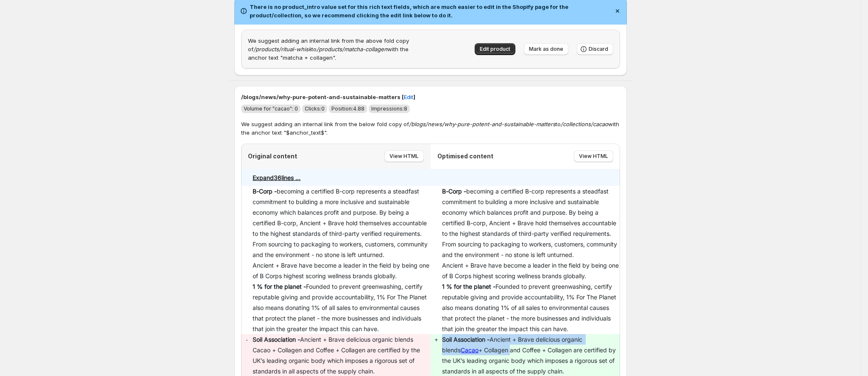 The width and height of the screenshot is (868, 376). I want to click on span: Edit, so click(409, 97).